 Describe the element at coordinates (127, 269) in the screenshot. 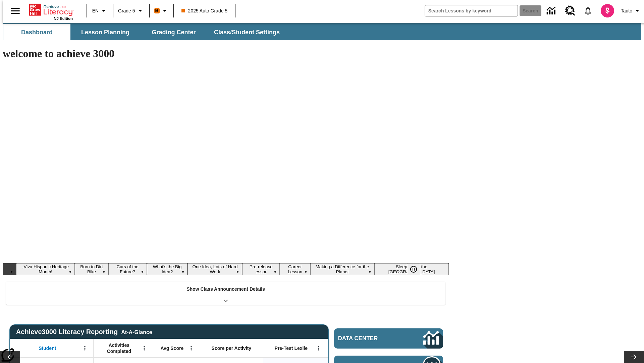

I see `button: Slide 3 Cars of the Future?` at that location.